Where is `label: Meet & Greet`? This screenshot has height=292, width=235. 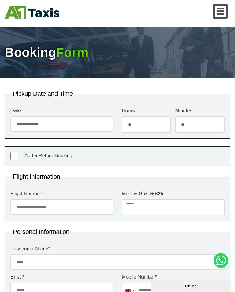 label: Meet & Greet is located at coordinates (173, 194).